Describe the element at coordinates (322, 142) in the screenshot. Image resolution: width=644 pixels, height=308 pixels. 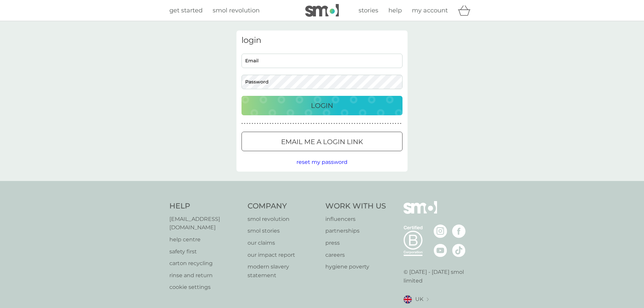
I see `p: Email me a login link` at that location.